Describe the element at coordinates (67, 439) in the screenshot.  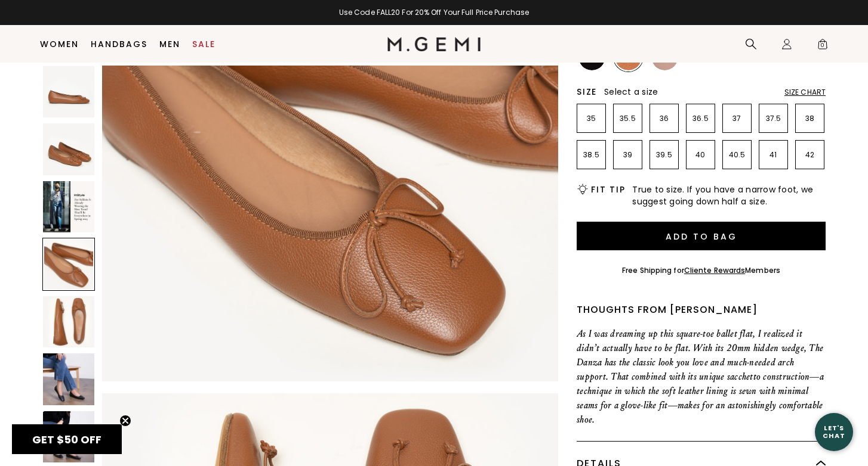
I see `span: GET $50 OFF` at that location.